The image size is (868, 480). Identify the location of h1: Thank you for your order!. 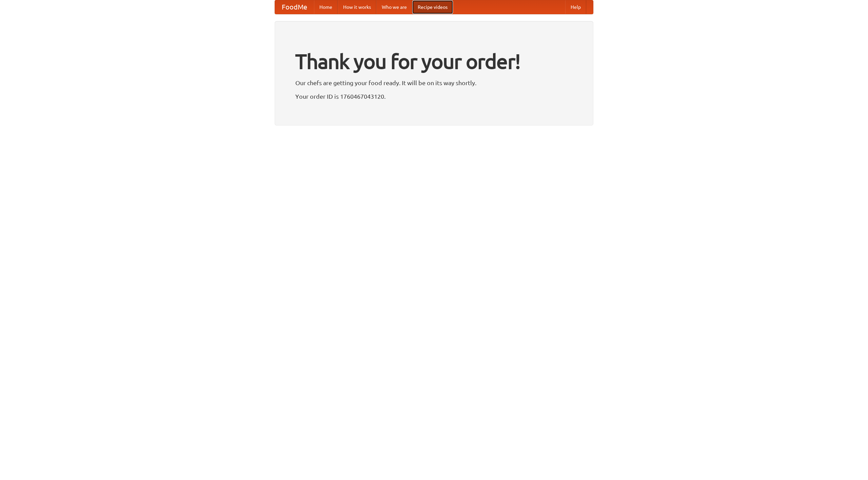
(434, 62).